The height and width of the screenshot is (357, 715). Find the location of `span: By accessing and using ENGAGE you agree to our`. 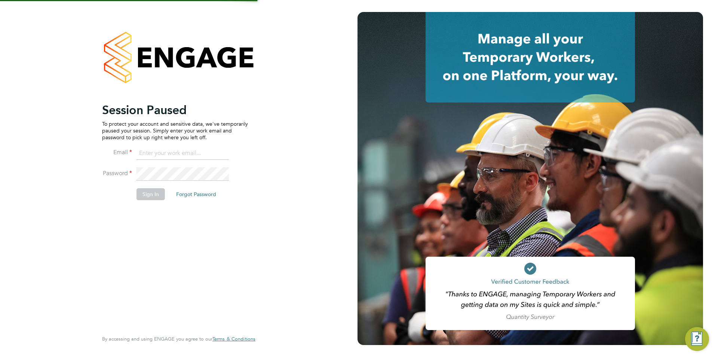

span: By accessing and using ENGAGE you agree to our is located at coordinates (179, 339).